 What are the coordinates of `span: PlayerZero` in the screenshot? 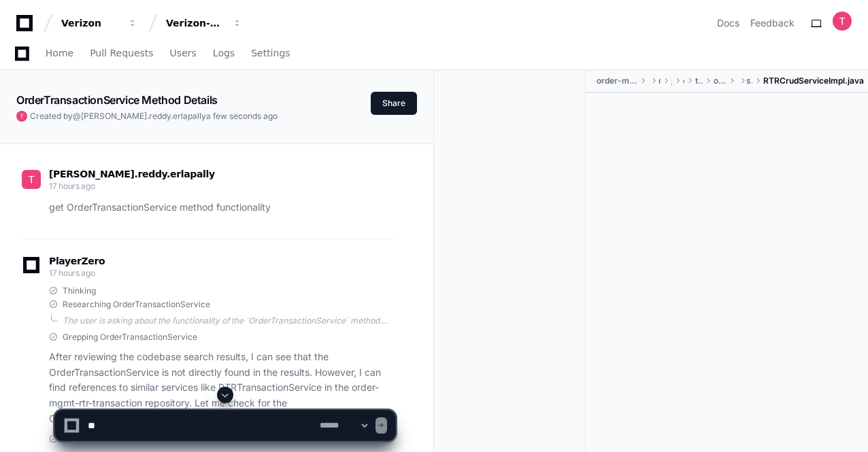 It's located at (77, 261).